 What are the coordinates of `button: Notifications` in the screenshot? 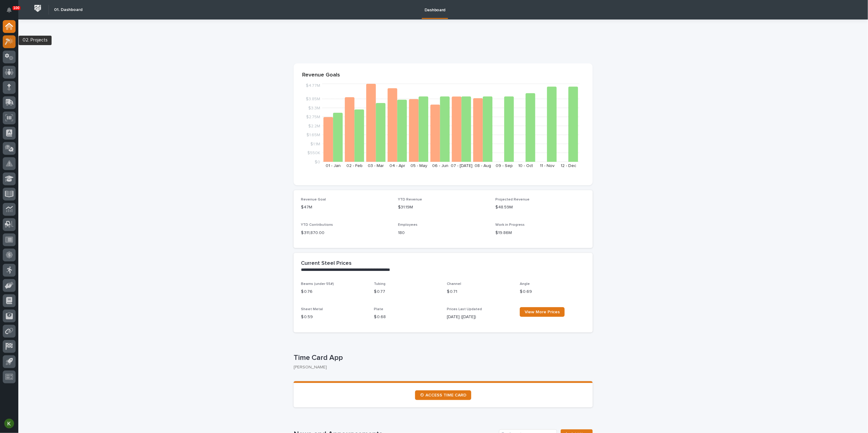 It's located at (9, 10).